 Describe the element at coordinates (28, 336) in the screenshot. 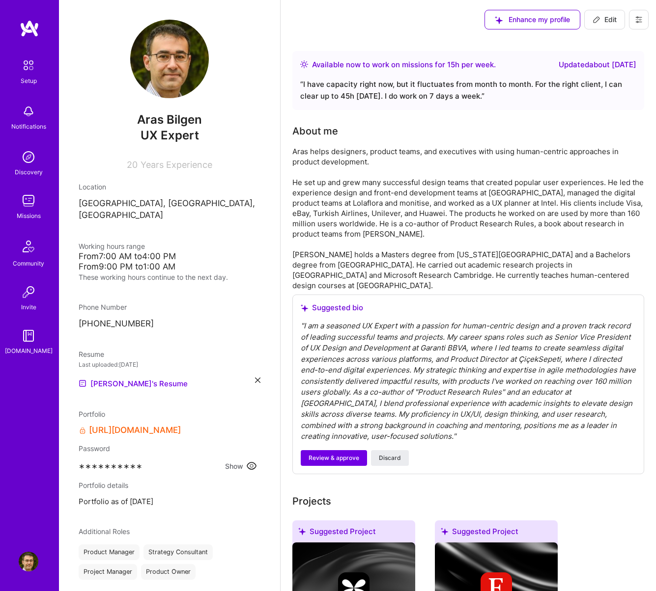

I see `img: guide book` at that location.